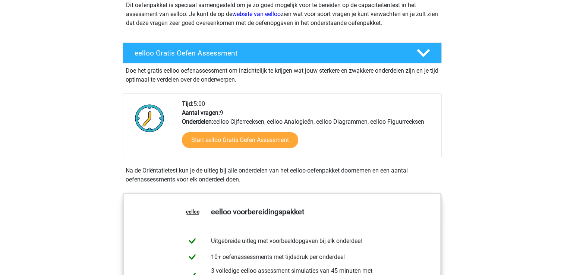 The image size is (564, 275). I want to click on img: Klok, so click(149, 118).